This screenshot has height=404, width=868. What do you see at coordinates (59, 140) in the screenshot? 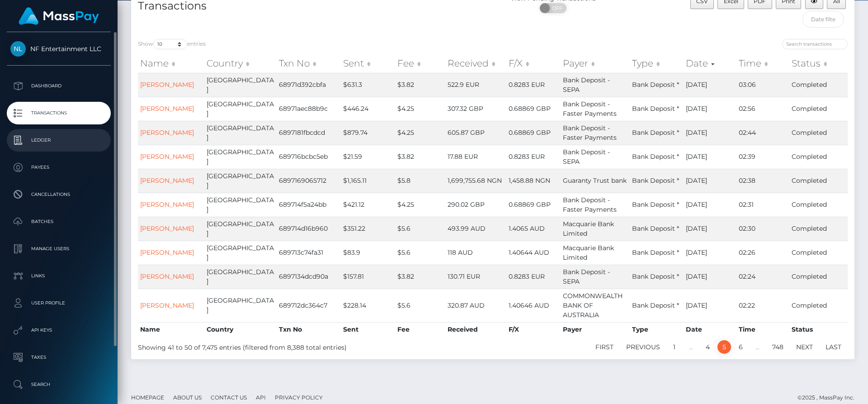
I see `a: Ledger` at bounding box center [59, 140].